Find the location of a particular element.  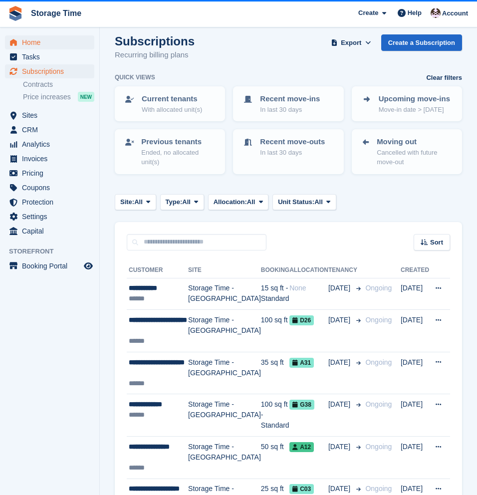

span: Protection is located at coordinates (52, 202).